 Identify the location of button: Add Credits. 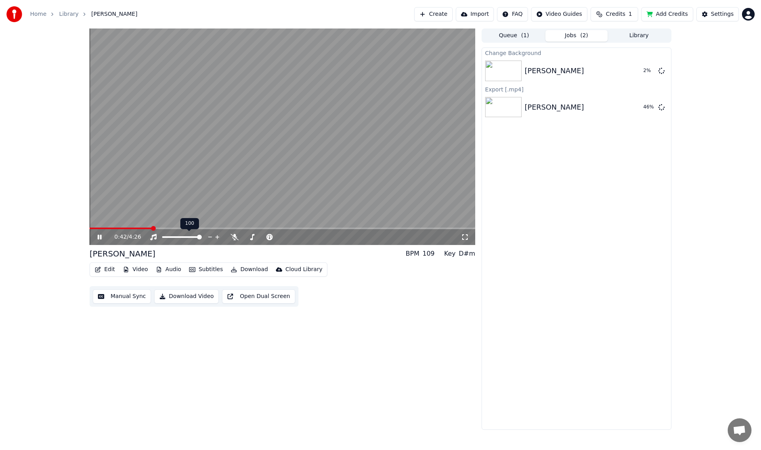
(667, 14).